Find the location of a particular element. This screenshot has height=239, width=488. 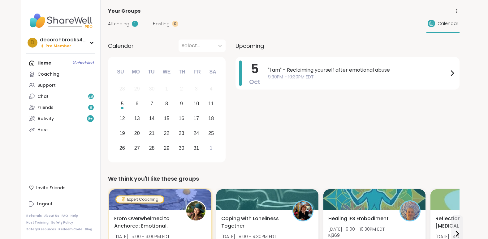

div: 15 is located at coordinates (167, 118).